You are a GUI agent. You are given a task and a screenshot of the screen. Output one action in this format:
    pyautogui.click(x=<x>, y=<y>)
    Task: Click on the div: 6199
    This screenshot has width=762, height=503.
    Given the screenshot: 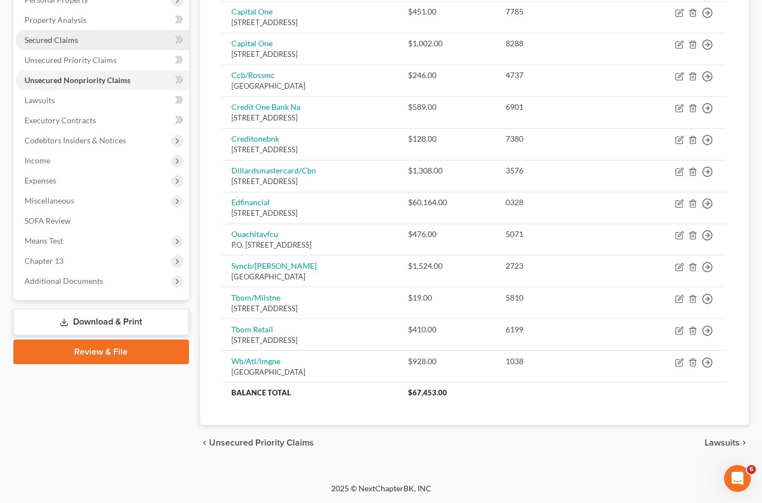 What is the action you would take?
    pyautogui.click(x=560, y=330)
    